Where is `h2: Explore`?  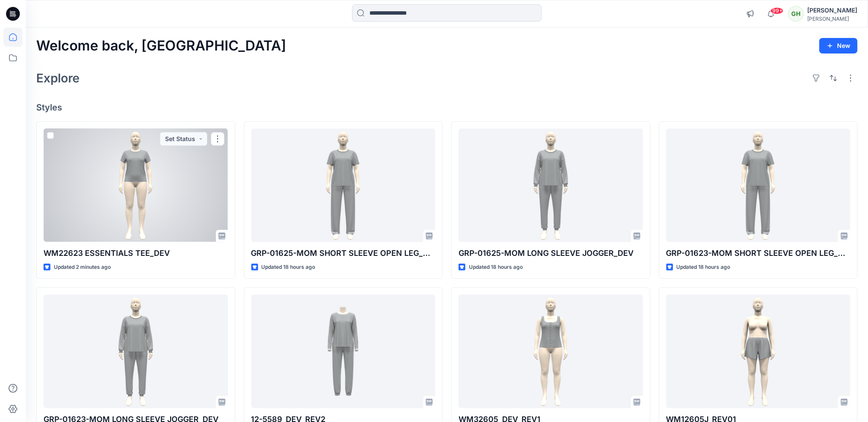 h2: Explore is located at coordinates (57, 78).